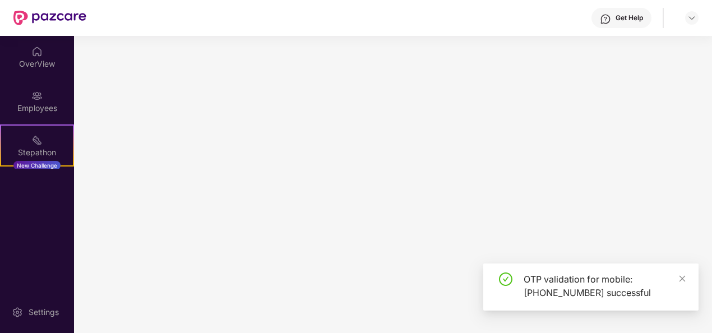 Image resolution: width=712 pixels, height=333 pixels. What do you see at coordinates (37, 165) in the screenshot?
I see `div: New Challenge` at bounding box center [37, 165].